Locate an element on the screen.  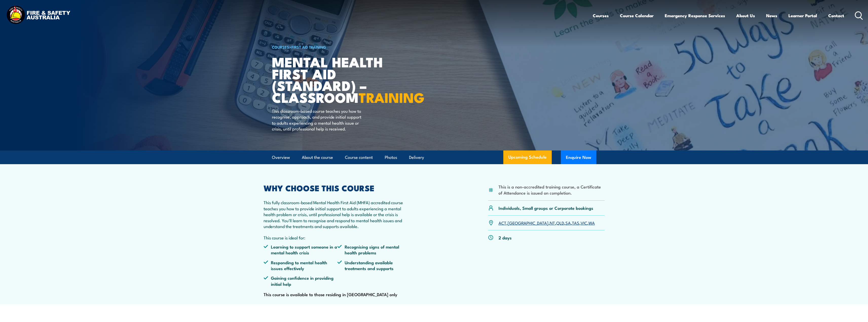
a: Photos is located at coordinates (390, 158).